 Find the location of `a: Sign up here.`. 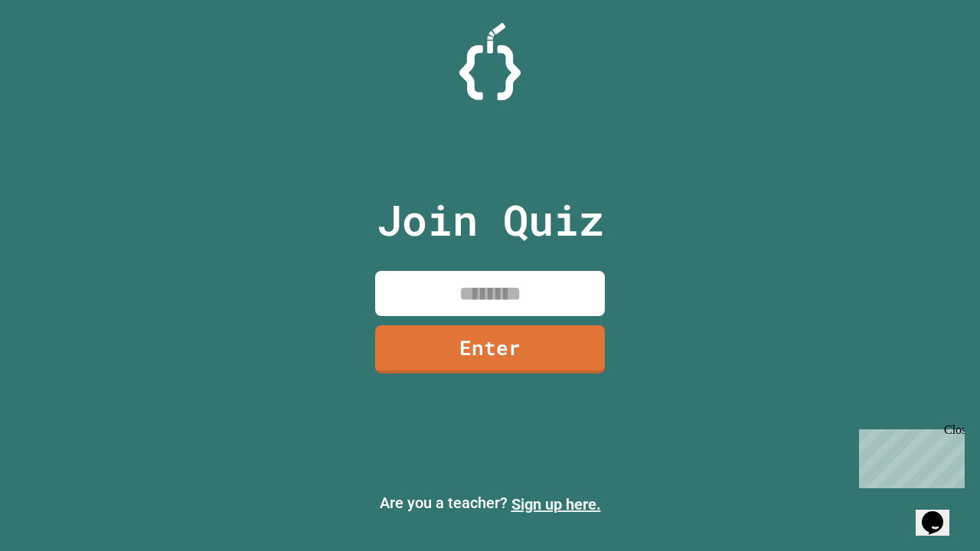

a: Sign up here. is located at coordinates (556, 505).